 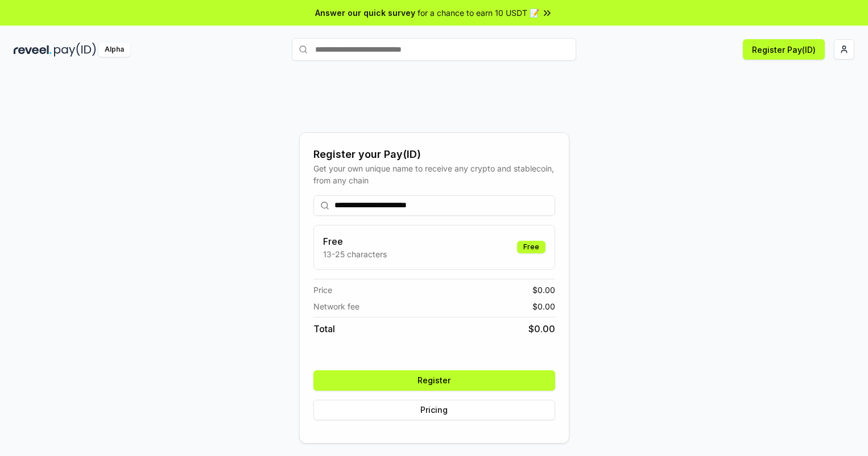 I want to click on h3: Free, so click(x=355, y=242).